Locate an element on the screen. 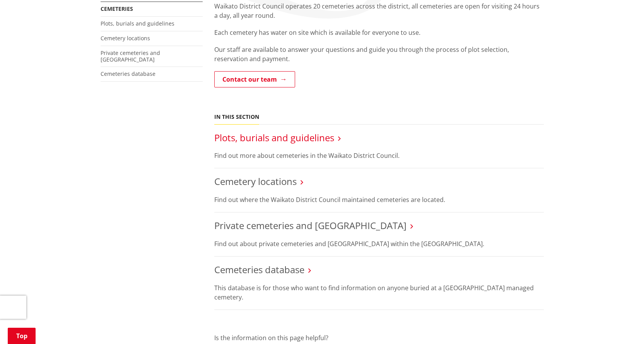 This screenshot has width=644, height=344. p: Find out more about cemeteries in the Waikato District Council. is located at coordinates (379, 156).